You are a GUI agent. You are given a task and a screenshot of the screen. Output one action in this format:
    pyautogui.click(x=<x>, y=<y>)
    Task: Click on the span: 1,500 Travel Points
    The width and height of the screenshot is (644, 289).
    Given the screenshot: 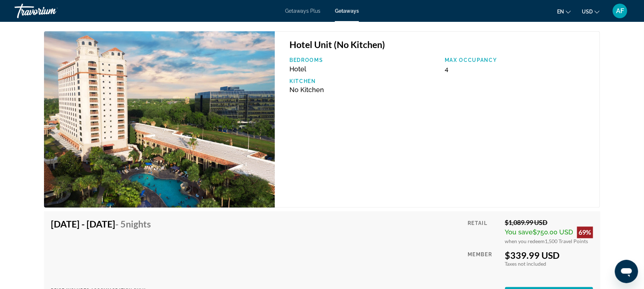 What is the action you would take?
    pyautogui.click(x=567, y=241)
    